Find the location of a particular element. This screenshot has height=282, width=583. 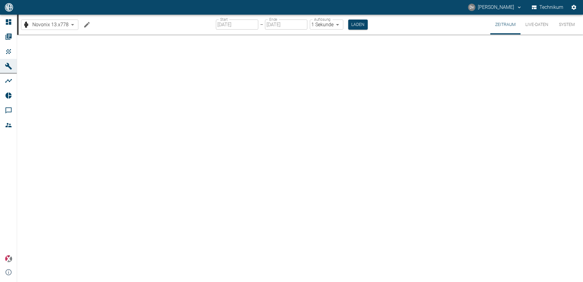

img: Xplore Logo is located at coordinates (9, 258).